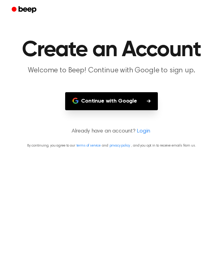 Image resolution: width=223 pixels, height=254 pixels. I want to click on a: privacy policy, so click(120, 146).